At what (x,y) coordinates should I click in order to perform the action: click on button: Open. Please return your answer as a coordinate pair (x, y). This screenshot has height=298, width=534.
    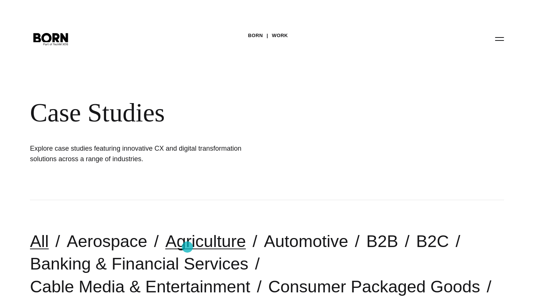
    Looking at the image, I should click on (500, 39).